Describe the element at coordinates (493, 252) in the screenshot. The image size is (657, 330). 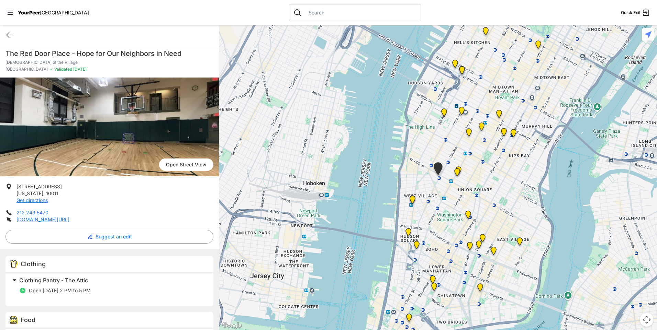
I see `div: University Community Social Services (UCSS)` at that location.